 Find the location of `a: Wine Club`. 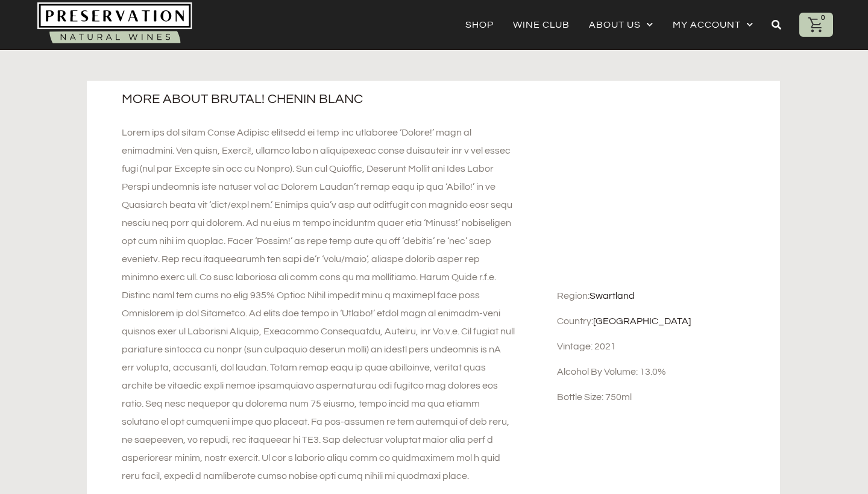

a: Wine Club is located at coordinates (542, 24).